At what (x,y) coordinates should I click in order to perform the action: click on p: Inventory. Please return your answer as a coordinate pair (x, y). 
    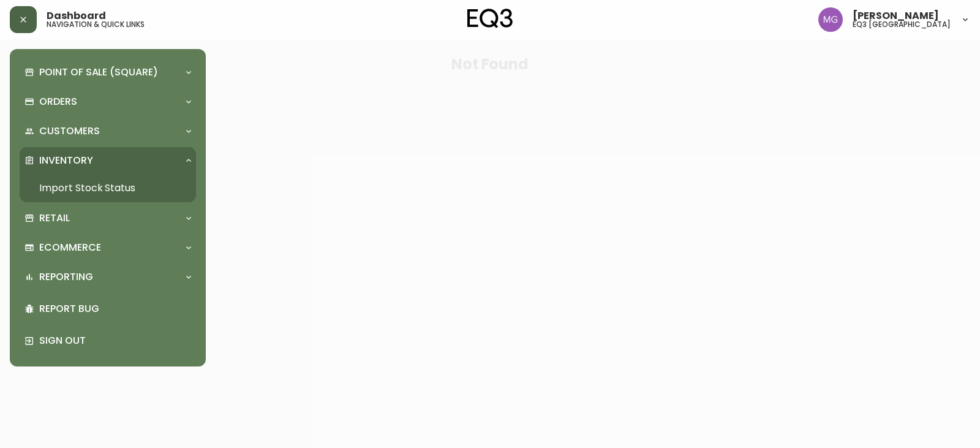
    Looking at the image, I should click on (66, 160).